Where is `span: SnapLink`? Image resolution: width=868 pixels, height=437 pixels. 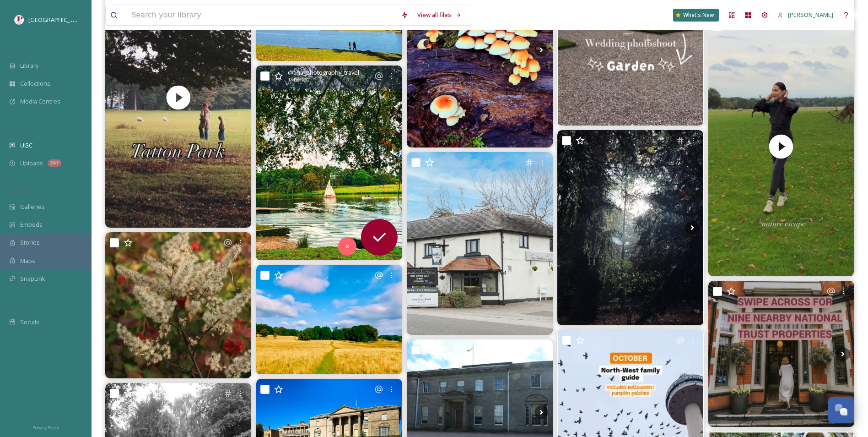 span: SnapLink is located at coordinates (33, 278).